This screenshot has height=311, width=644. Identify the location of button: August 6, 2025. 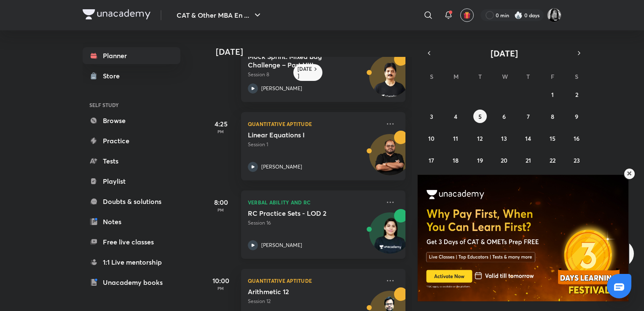
(504, 116).